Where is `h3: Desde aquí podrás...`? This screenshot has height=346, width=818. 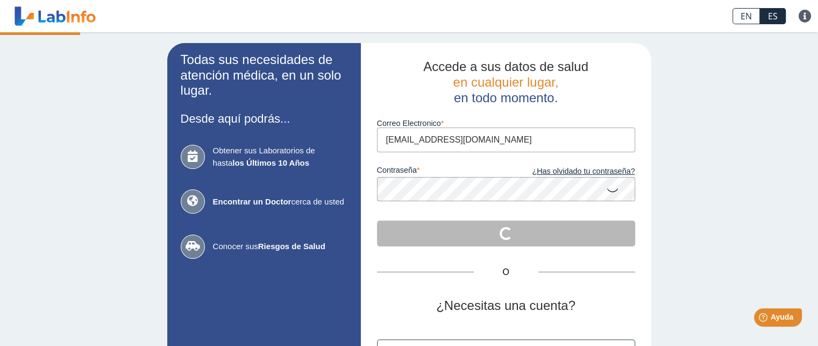 h3: Desde aquí podrás... is located at coordinates (264, 118).